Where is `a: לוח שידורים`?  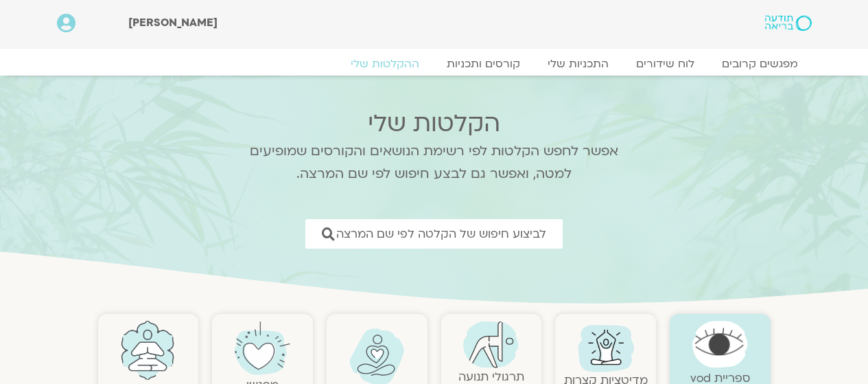
a: לוח שידורים is located at coordinates (665, 64).